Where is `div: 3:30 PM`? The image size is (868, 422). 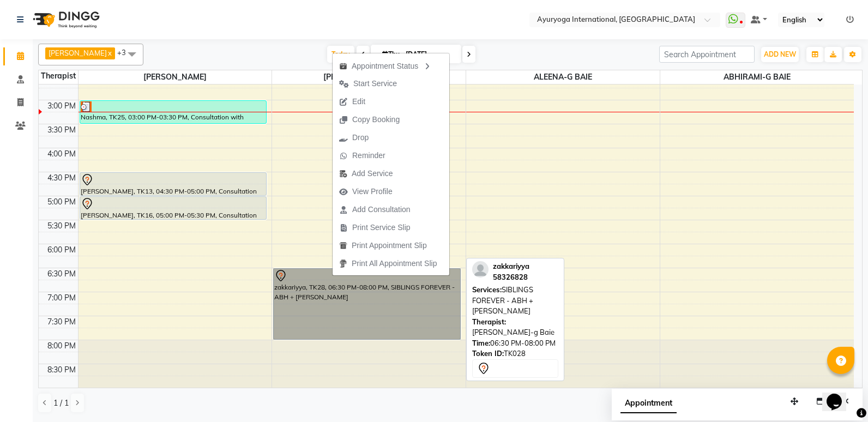
div: 3:30 PM is located at coordinates (61, 129).